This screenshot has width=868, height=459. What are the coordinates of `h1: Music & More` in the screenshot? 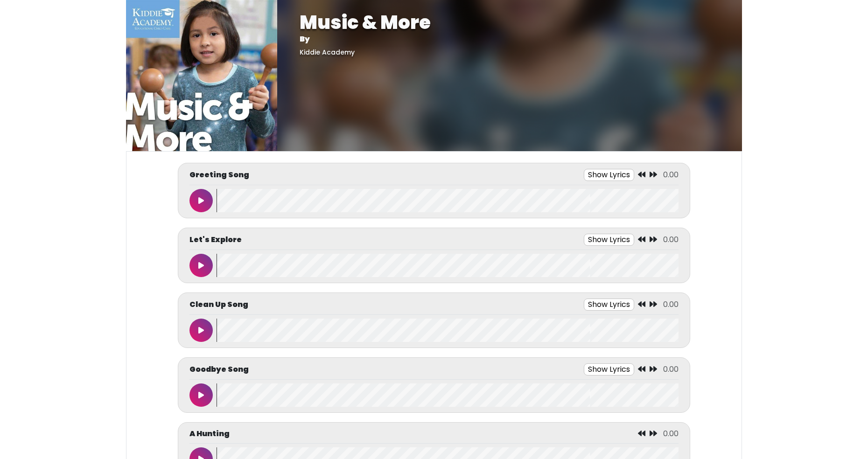 It's located at (509, 22).